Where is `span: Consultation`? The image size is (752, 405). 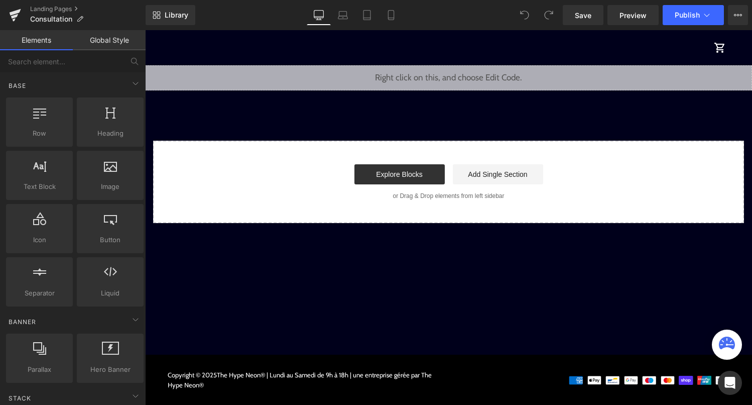 span: Consultation is located at coordinates (51, 19).